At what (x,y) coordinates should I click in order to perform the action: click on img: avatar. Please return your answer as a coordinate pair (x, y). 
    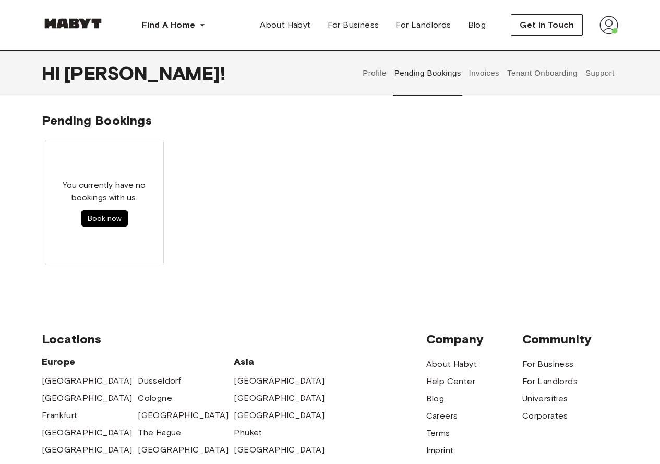
    Looking at the image, I should click on (609, 25).